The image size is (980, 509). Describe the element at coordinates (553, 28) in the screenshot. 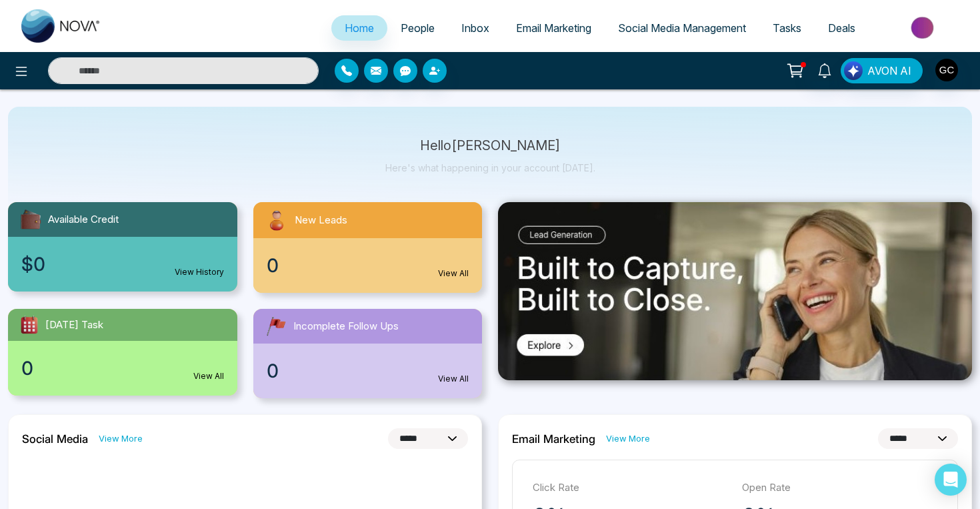

I see `span: Email Marketing` at that location.